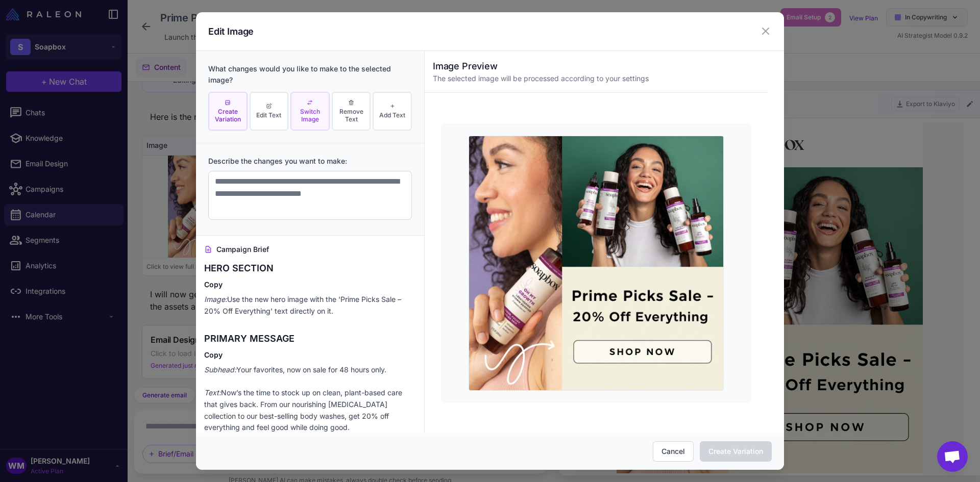  Describe the element at coordinates (953, 456) in the screenshot. I see `div: Open chat` at that location.